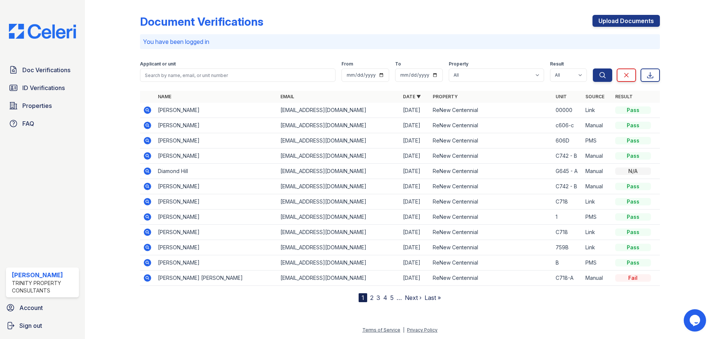 The height and width of the screenshot is (339, 715). Describe the element at coordinates (568, 217) in the screenshot. I see `td: 1` at that location.